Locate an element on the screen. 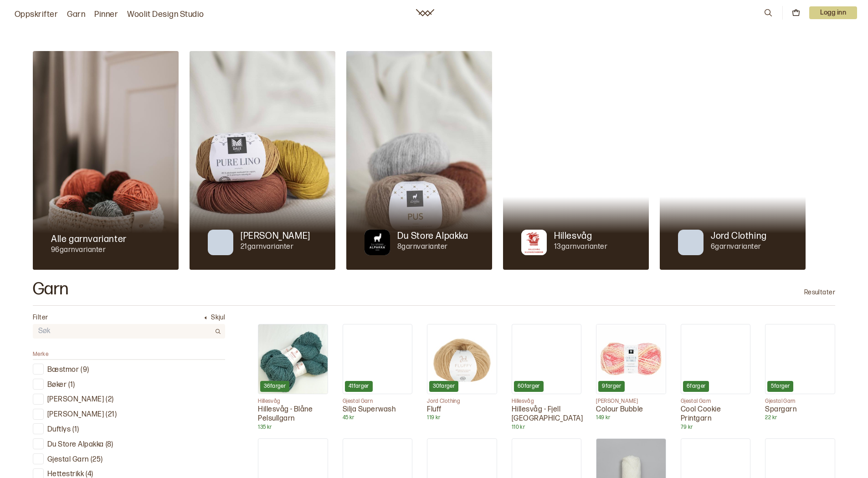 Image resolution: width=868 pixels, height=478 pixels. p: 22 kr is located at coordinates (800, 417).